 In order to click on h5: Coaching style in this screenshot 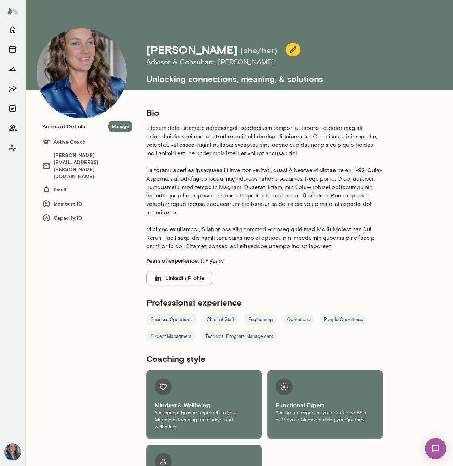, I will do `click(265, 359)`.